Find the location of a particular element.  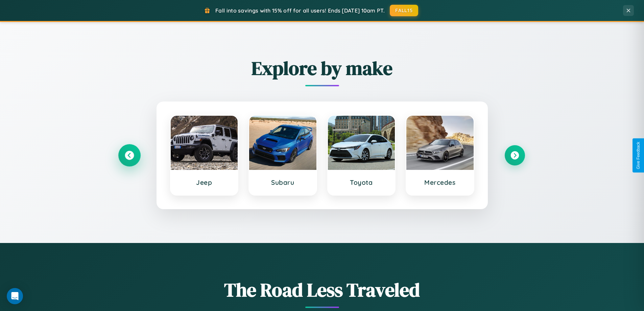

h3: Toyota is located at coordinates (361, 182).